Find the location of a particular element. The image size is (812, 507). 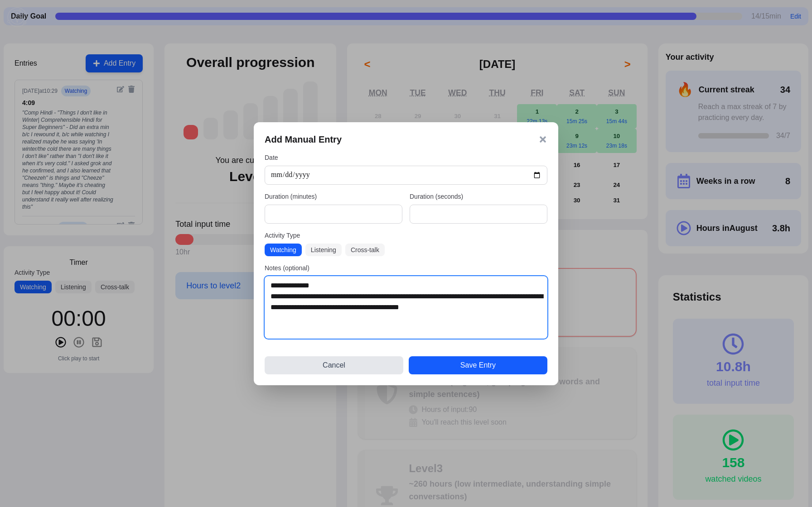

label: Duration (minutes) is located at coordinates (334, 197).